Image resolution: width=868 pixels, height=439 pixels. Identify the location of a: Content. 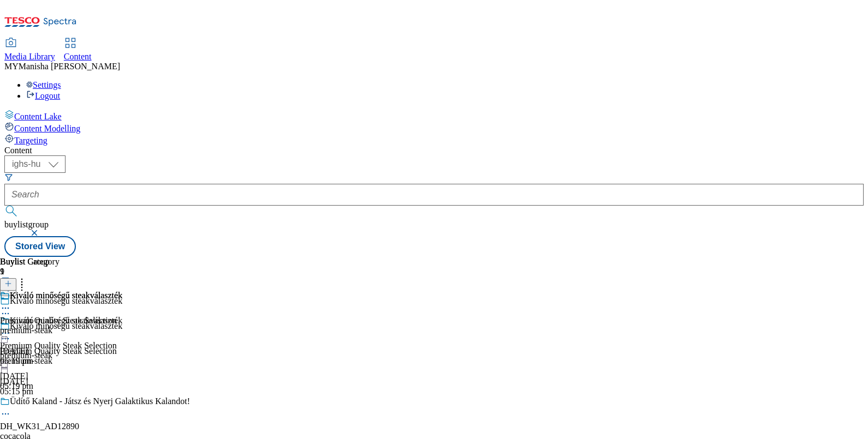
(78, 51).